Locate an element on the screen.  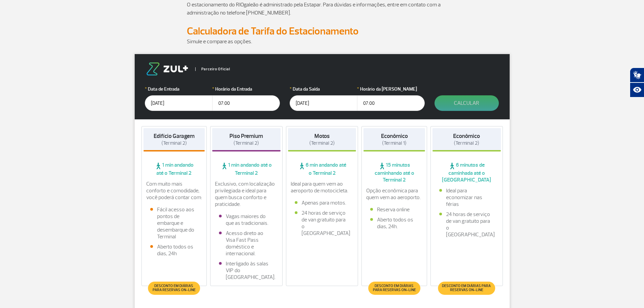
span: Parceiro Oficial is located at coordinates (213, 69).